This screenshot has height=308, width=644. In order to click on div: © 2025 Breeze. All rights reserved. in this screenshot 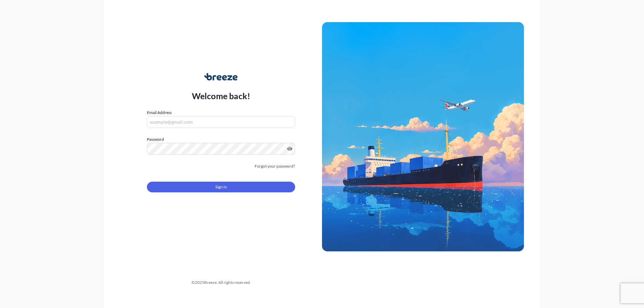, I will do `click(221, 283)`.